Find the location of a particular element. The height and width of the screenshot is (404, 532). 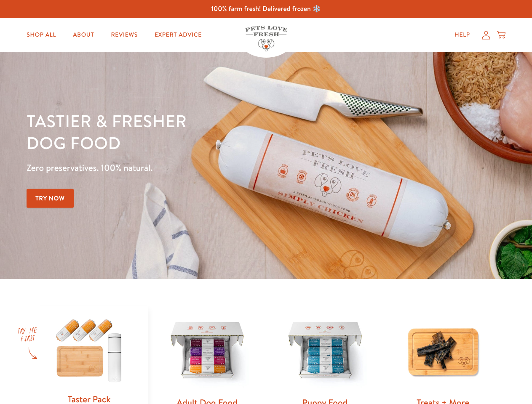

h1: Tastier & fresher dog food is located at coordinates (186, 132).